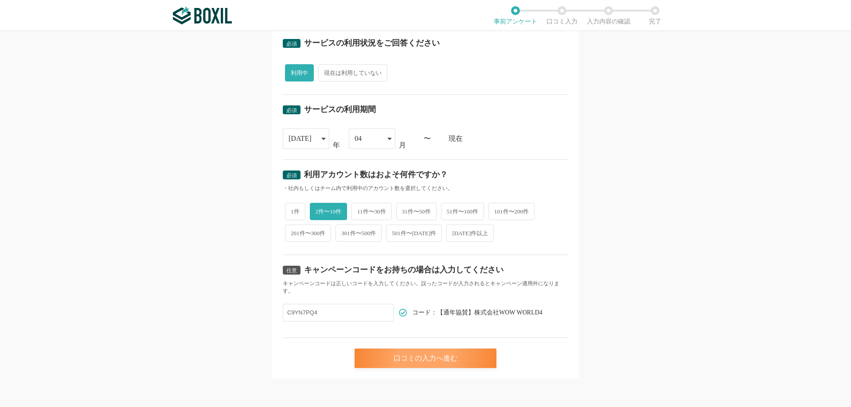 Image resolution: width=851 pixels, height=407 pixels. I want to click on div: キャンペーンコードをお持ちの場合は入力してください, so click(404, 270).